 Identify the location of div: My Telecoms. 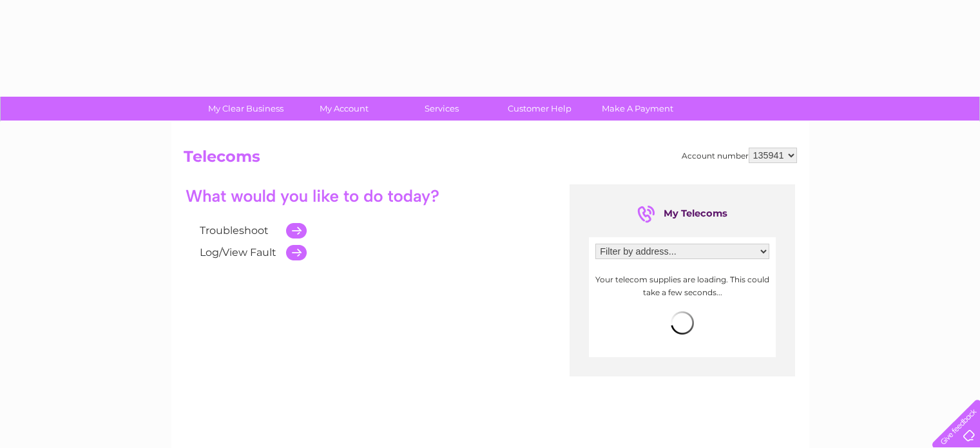
(682, 214).